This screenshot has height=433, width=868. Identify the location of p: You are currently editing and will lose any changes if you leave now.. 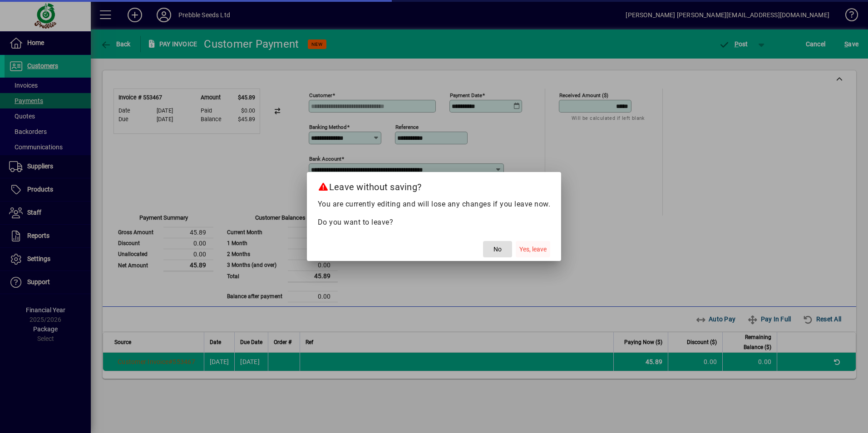
(434, 205).